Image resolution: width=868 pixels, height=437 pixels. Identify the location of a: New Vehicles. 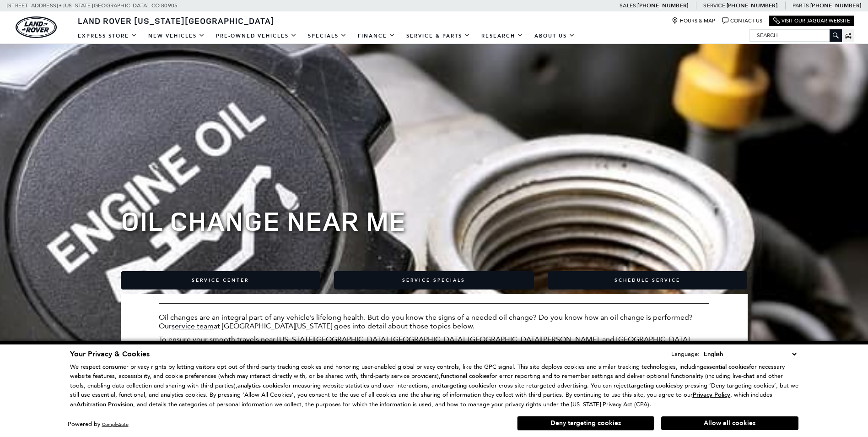
(177, 35).